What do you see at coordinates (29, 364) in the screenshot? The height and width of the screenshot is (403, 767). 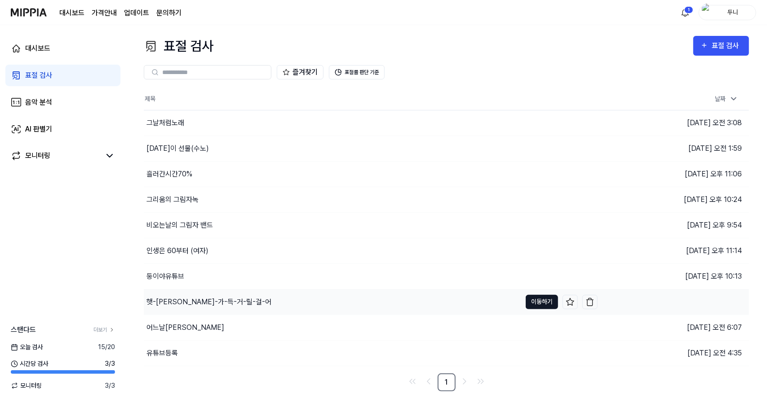 I see `span: 시간당 검사` at bounding box center [29, 364].